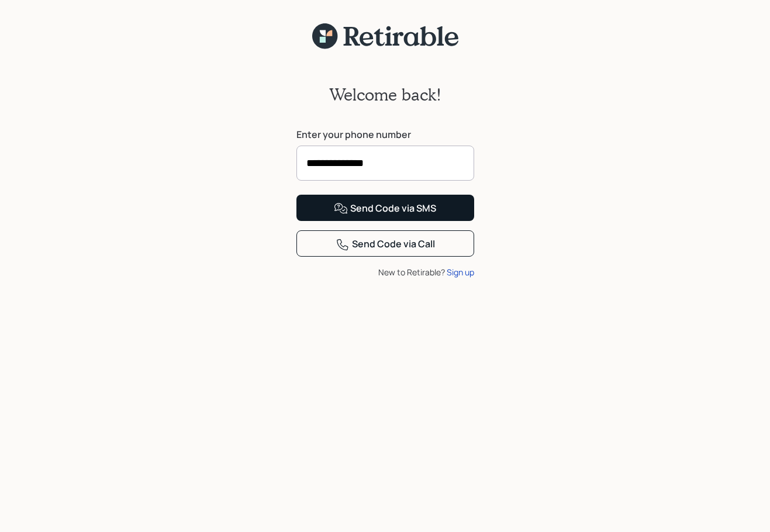 The width and height of the screenshot is (770, 532). What do you see at coordinates (385, 95) in the screenshot?
I see `h2: Welcome back!` at bounding box center [385, 95].